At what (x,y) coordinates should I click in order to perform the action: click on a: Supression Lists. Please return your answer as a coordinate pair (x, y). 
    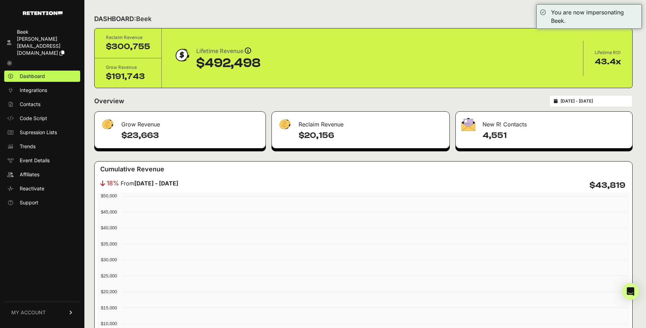
    Looking at the image, I should click on (42, 132).